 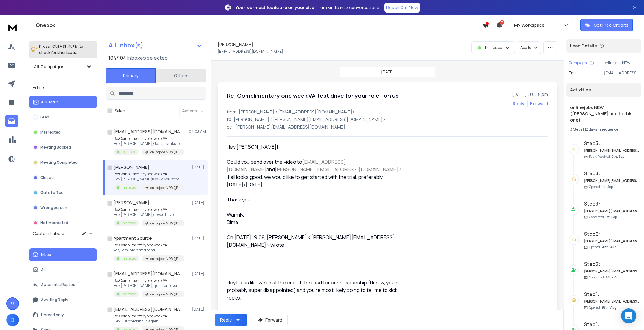 What do you see at coordinates (226, 320) in the screenshot?
I see `div: Reply` at bounding box center [226, 320].